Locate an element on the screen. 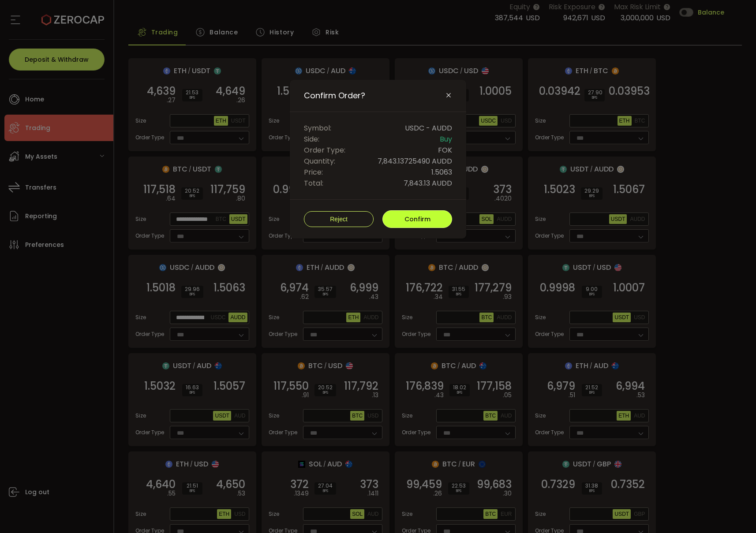 This screenshot has height=533, width=756. button: Reject is located at coordinates (339, 219).